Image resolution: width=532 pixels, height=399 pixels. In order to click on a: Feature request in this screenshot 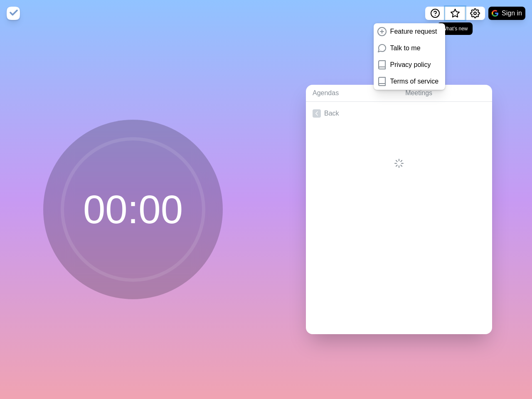, I will do `click(410, 32)`.